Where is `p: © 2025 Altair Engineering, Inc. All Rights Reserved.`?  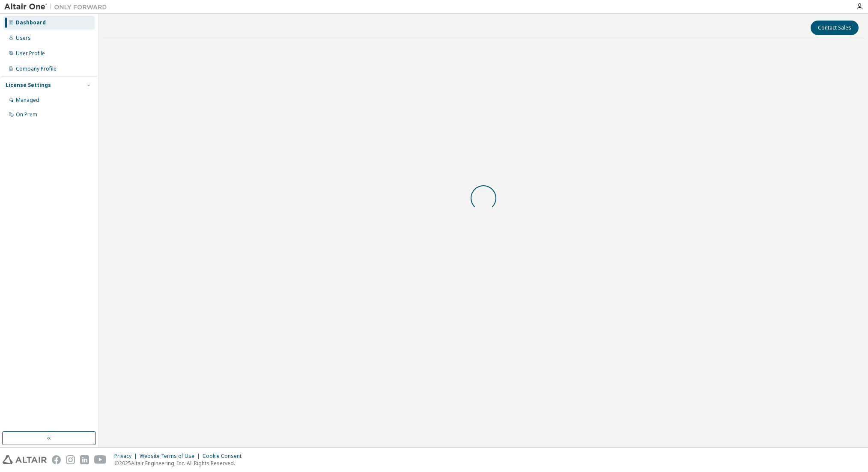
p: © 2025 Altair Engineering, Inc. All Rights Reserved. is located at coordinates (180, 463).